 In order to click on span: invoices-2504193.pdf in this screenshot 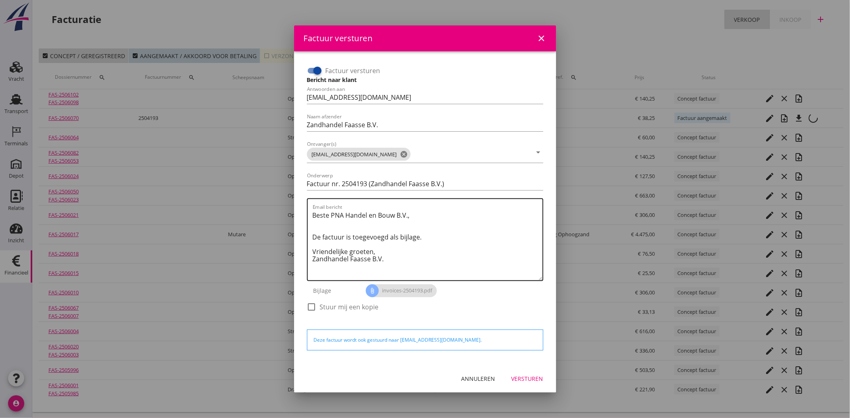, I will do `click(402, 291)`.